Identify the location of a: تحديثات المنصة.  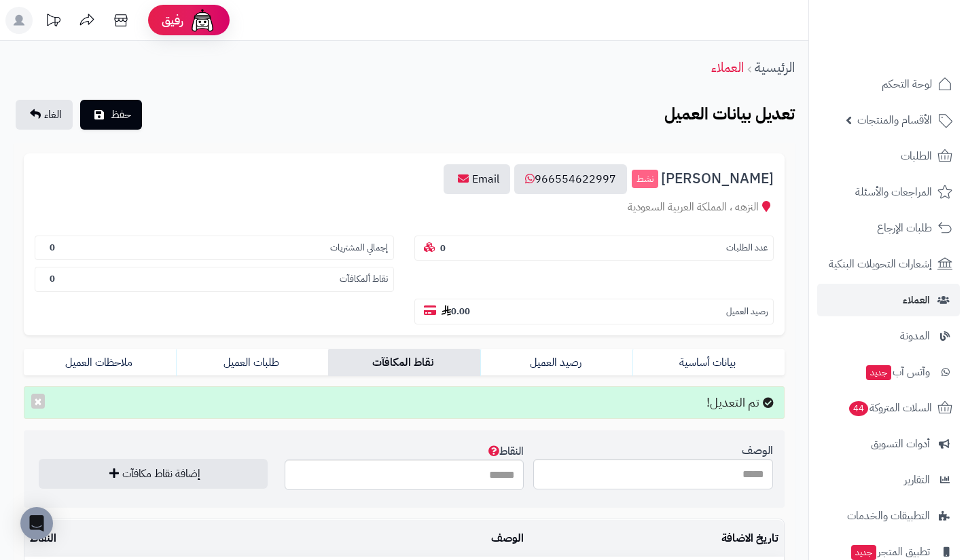
(53, 22).